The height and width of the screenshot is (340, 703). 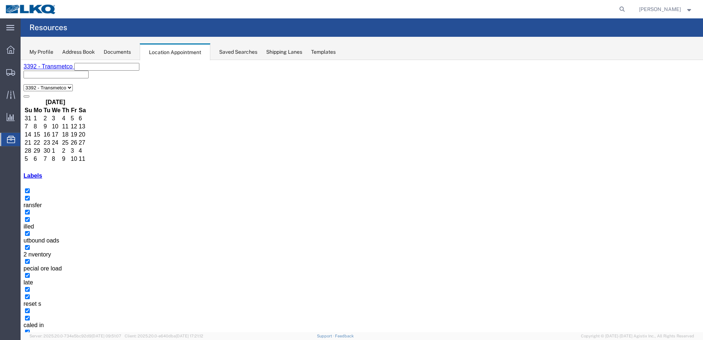 I want to click on th: Th, so click(x=45, y=50).